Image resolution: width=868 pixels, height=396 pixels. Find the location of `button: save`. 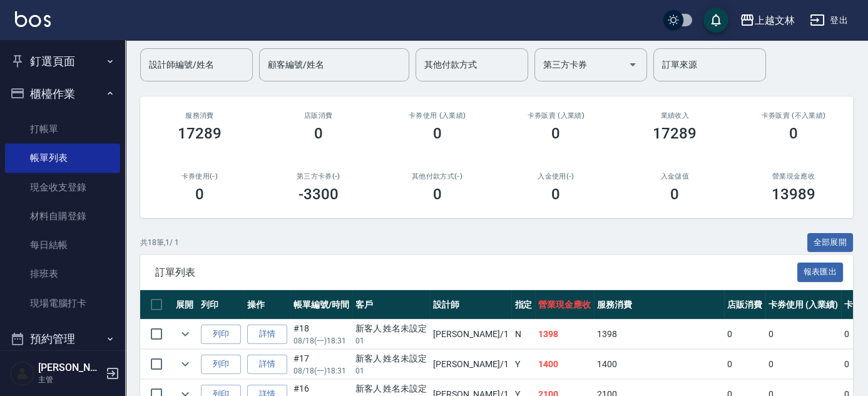

button: save is located at coordinates (716, 20).